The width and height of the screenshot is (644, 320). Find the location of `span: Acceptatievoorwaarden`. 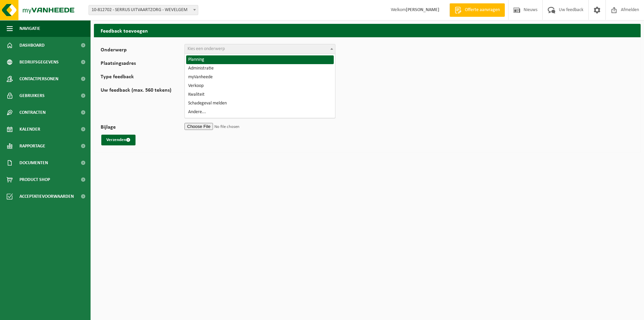

span: Acceptatievoorwaarden is located at coordinates (47, 196).